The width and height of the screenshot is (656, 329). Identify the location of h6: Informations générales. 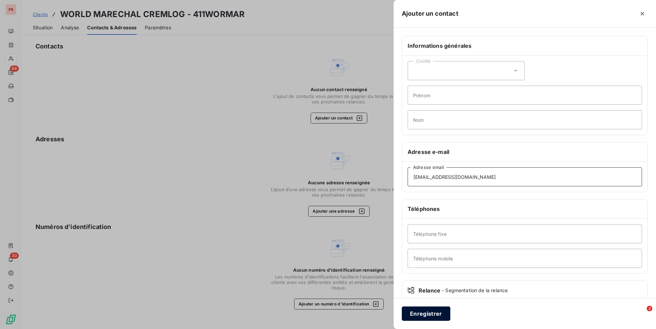
(525, 46).